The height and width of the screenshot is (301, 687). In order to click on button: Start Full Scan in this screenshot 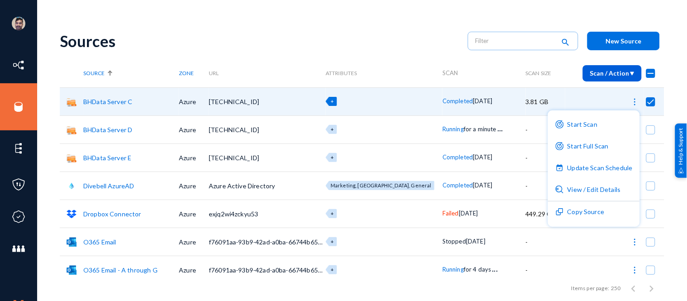, I will do `click(594, 147)`.